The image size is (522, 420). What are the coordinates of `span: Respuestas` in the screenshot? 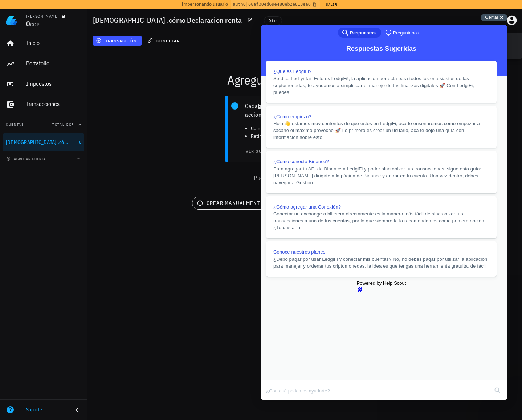 It's located at (102, 9).